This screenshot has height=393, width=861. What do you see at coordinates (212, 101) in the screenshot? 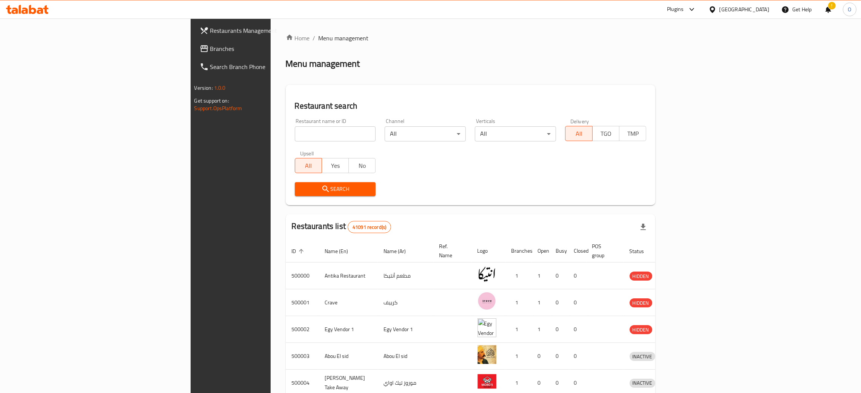
I see `span: Get support on:` at bounding box center [212, 101].